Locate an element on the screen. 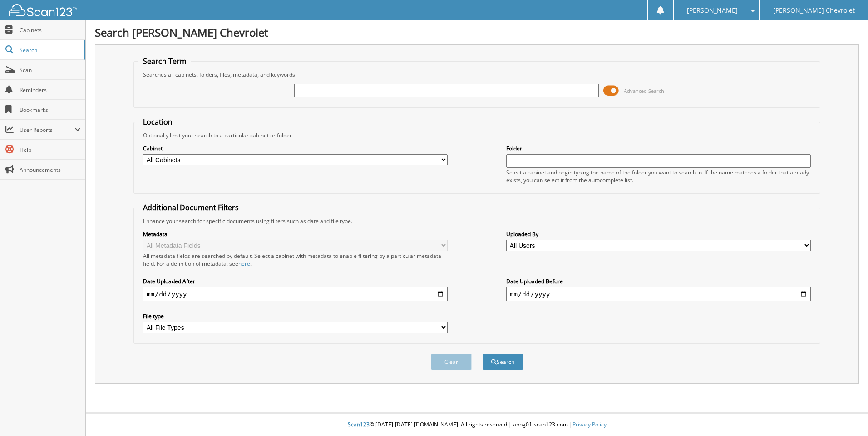 The height and width of the screenshot is (436, 868). div: All metadata fields are searched by default. Select a cabinet with metadata to enable filtering b... is located at coordinates (295, 260).